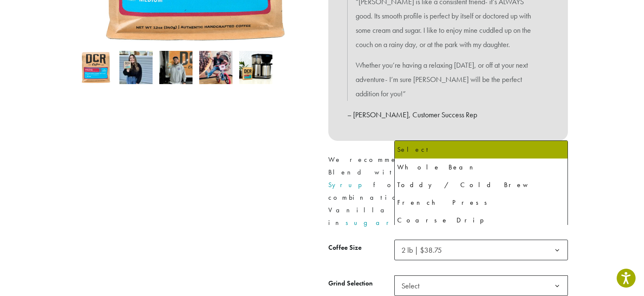  Describe the element at coordinates (481, 220) in the screenshot. I see `div: Coarse Drip` at that location.